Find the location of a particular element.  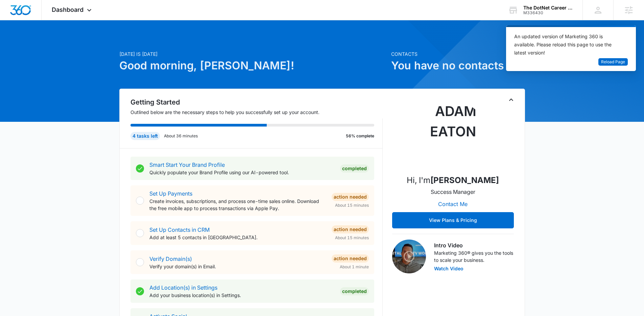

a: Set Up Contacts in CRM is located at coordinates (179, 230).